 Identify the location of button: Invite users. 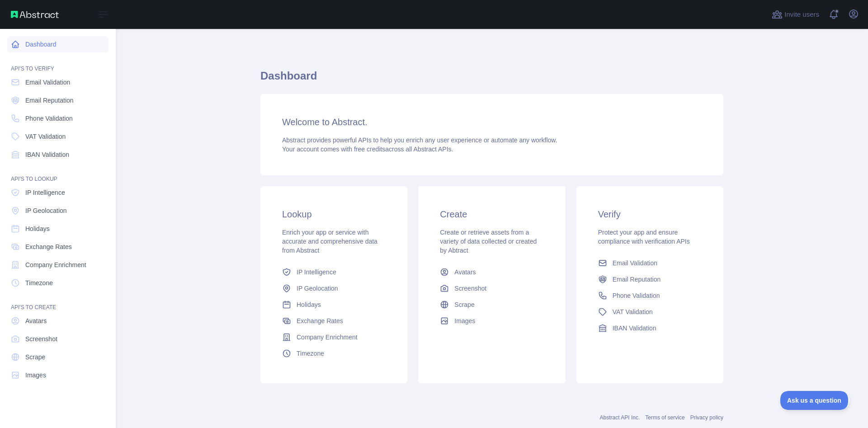
(795, 15).